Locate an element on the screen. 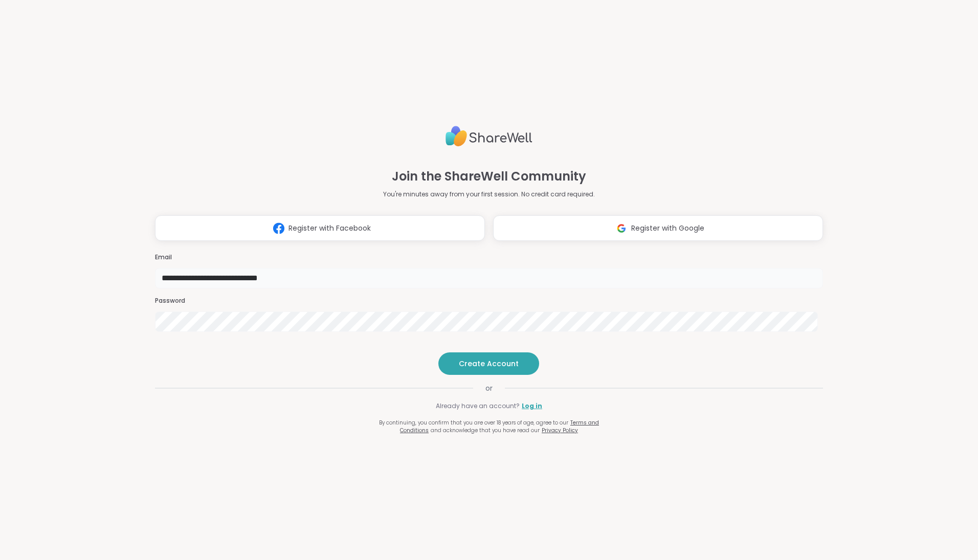 The width and height of the screenshot is (978, 560). span: and acknowledge that you have read our is located at coordinates (485, 430).